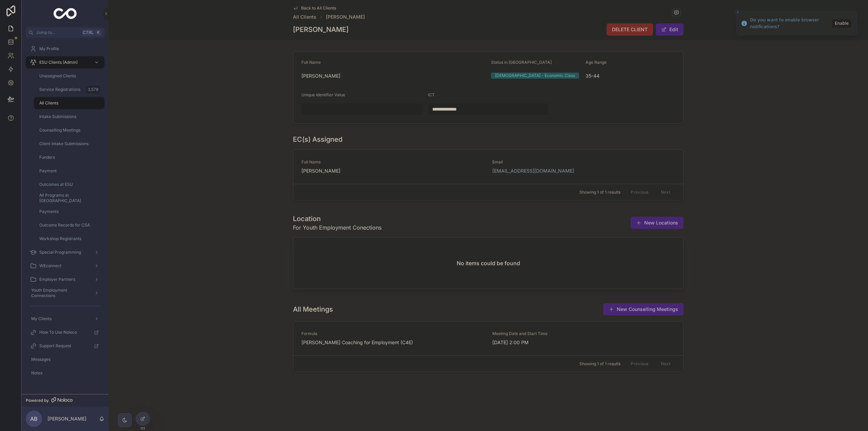 The image size is (868, 431). Describe the element at coordinates (58, 76) in the screenshot. I see `span: Unassigned Clients` at that location.